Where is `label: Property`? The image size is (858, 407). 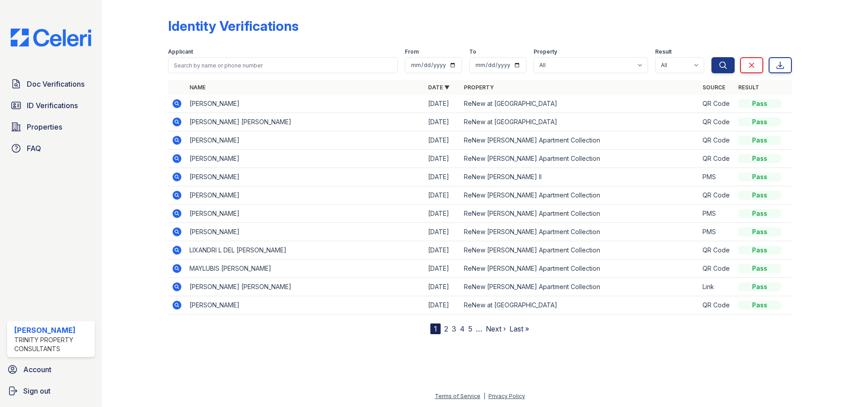
label: Property is located at coordinates (545, 52).